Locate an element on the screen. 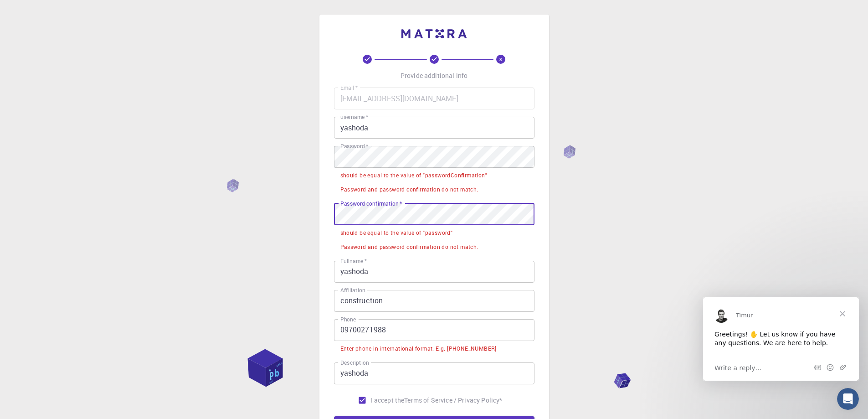  span: Write a reply… is located at coordinates (35, 70).